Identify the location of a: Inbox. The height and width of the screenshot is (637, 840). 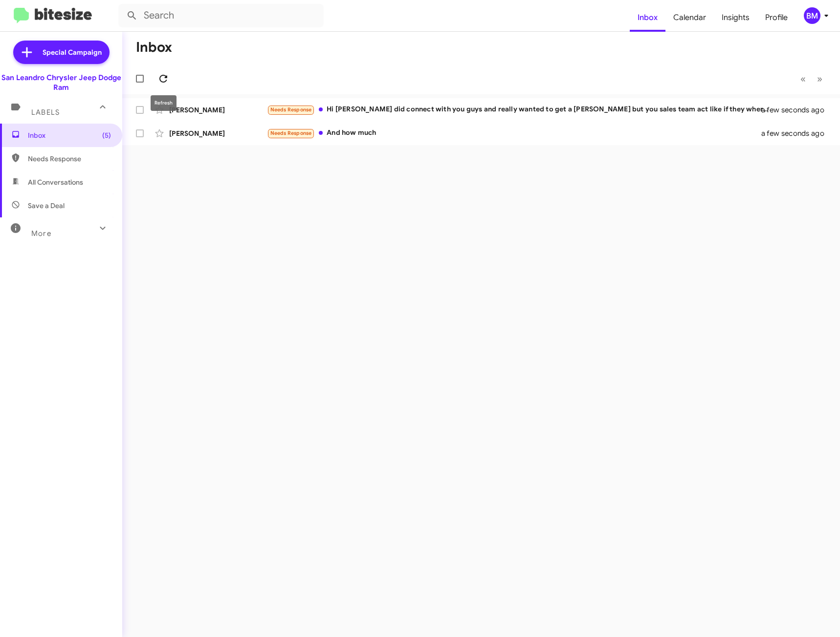
(647, 17).